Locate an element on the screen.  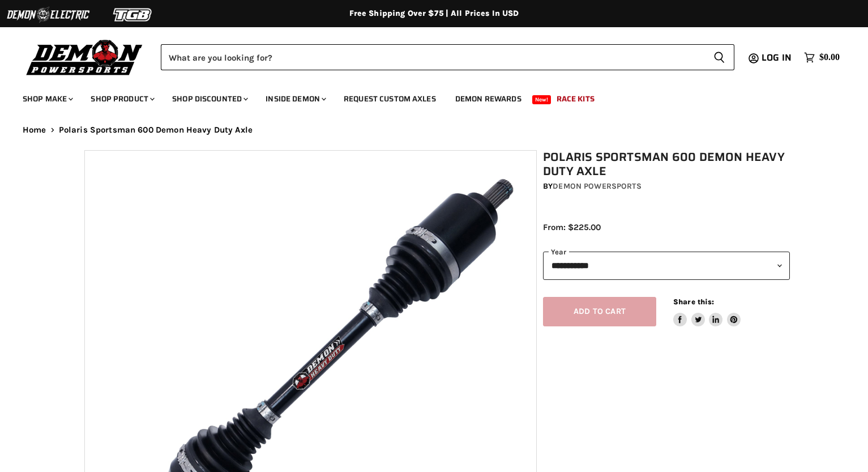
input: Search is located at coordinates (433, 57).